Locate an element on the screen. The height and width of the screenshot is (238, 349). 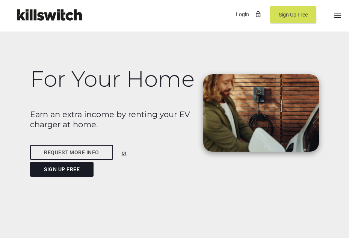
a: Request more info is located at coordinates (71, 153).